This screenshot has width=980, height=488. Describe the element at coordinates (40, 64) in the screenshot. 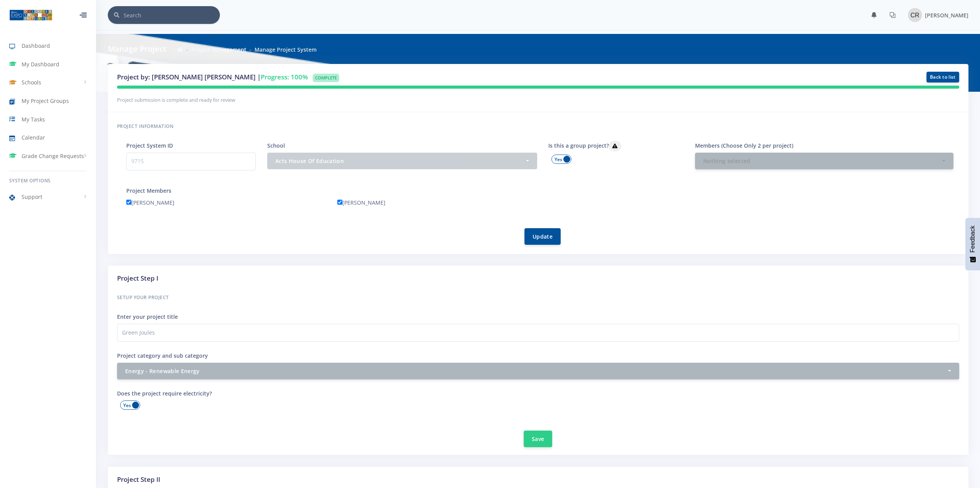

I see `span: My Dashboard` at that location.